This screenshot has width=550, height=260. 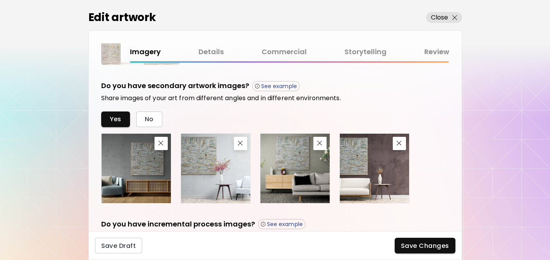 I want to click on h6: Share images of your art from different angles and in different environments., so click(x=275, y=98).